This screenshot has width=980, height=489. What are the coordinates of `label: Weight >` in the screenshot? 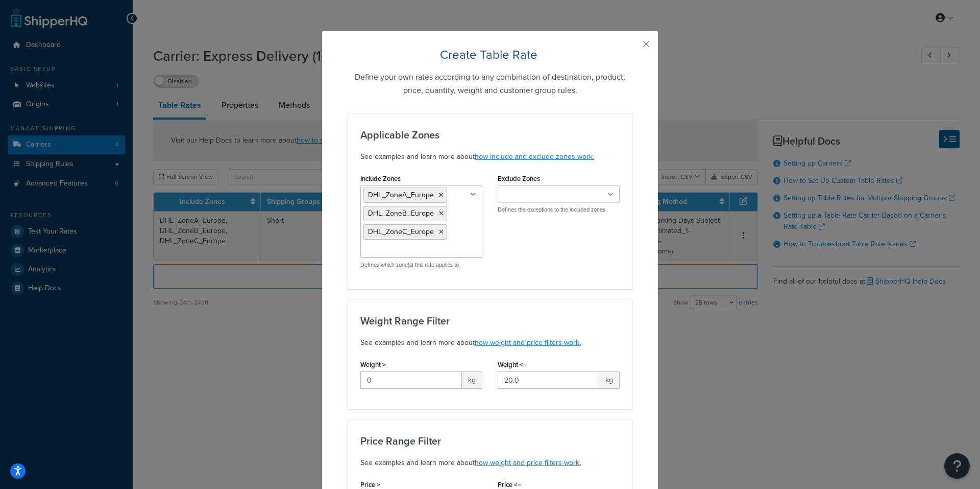 It's located at (373, 364).